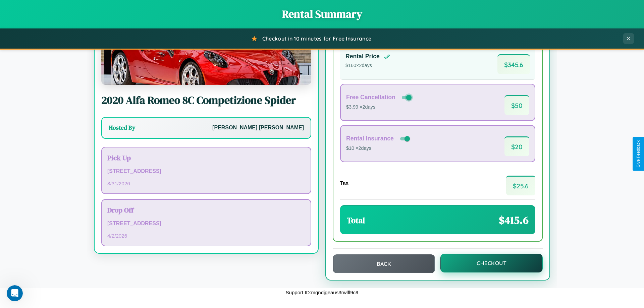 Image resolution: width=644 pixels, height=308 pixels. I want to click on img: Alfa Romeo 8C Competizione Spider, so click(206, 51).